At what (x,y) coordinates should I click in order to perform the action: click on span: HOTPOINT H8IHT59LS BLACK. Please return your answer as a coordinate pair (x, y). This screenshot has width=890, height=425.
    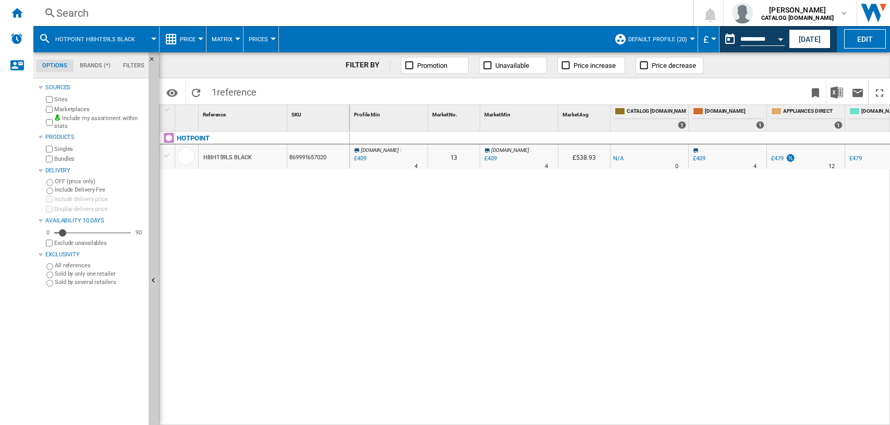
    Looking at the image, I should click on (95, 39).